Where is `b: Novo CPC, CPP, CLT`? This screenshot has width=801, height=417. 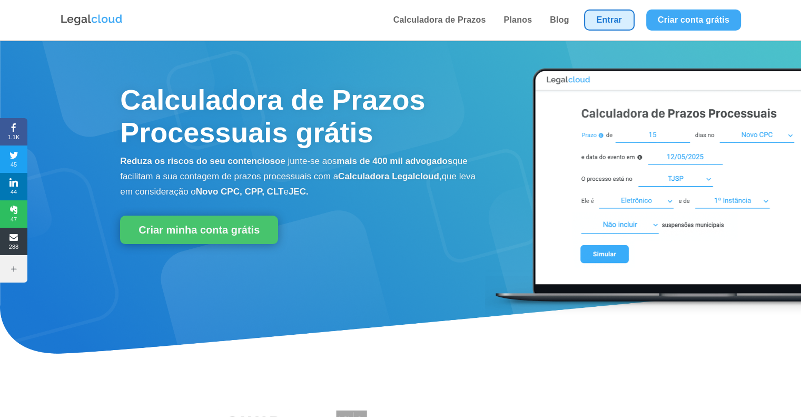
b: Novo CPC, CPP, CLT is located at coordinates (240, 191).